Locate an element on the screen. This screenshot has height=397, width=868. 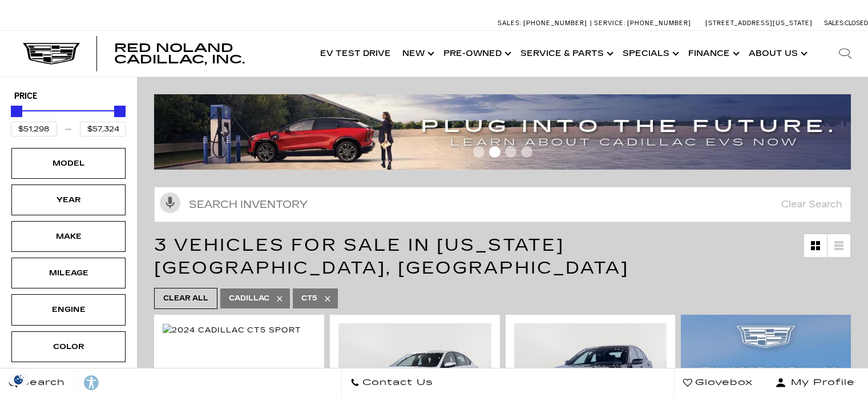
span: Go to slide 3 is located at coordinates (511, 152).